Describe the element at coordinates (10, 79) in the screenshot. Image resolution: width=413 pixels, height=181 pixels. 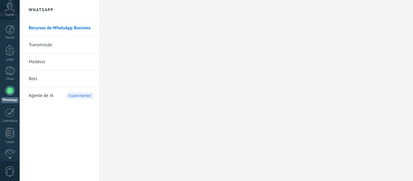
I see `div: Chats` at that location.